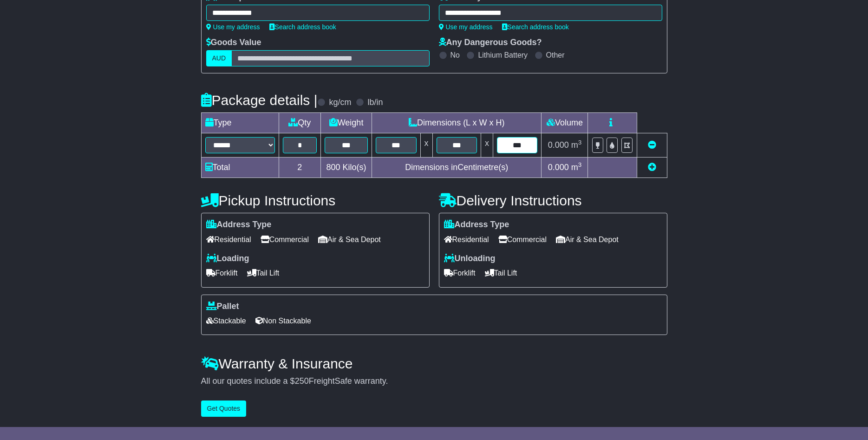 Image resolution: width=868 pixels, height=440 pixels. Describe the element at coordinates (652, 168) in the screenshot. I see `a: Add new item` at that location.